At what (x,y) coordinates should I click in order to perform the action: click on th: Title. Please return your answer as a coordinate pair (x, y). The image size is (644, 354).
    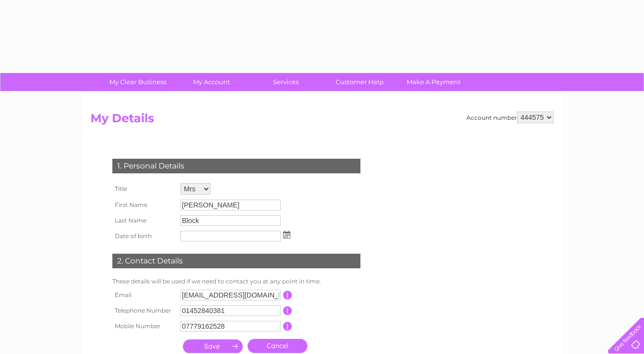
    Looking at the image, I should click on (144, 189).